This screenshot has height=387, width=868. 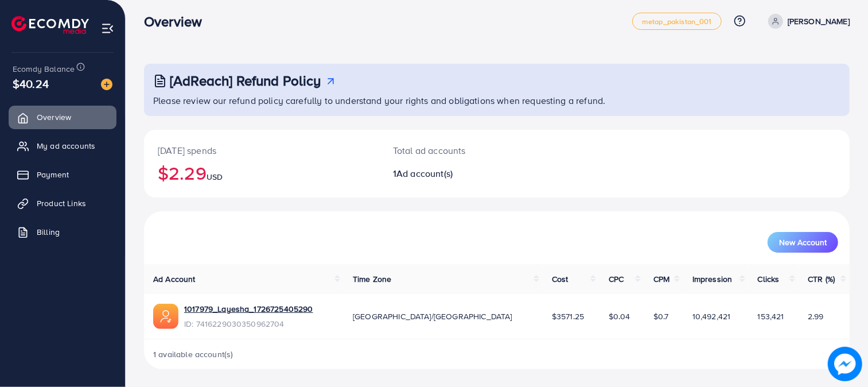 What do you see at coordinates (193, 354) in the screenshot?
I see `span: 1 available account(s)` at bounding box center [193, 354].